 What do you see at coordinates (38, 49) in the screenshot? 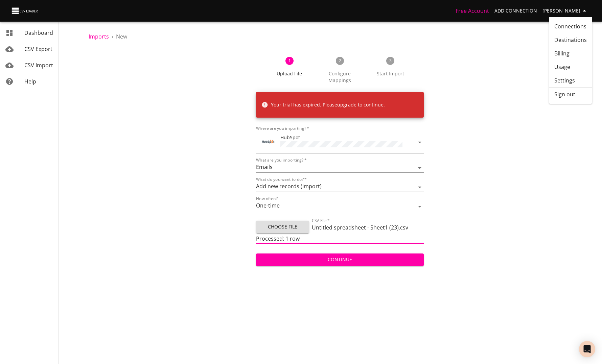
I see `span: CSV Export` at bounding box center [38, 49].